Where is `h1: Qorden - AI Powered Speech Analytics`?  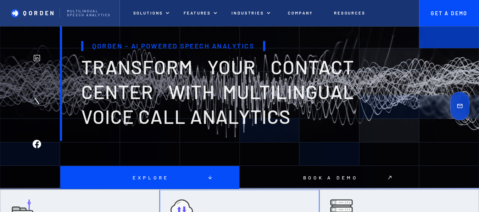
h1: Qorden - AI Powered Speech Analytics is located at coordinates (173, 46).